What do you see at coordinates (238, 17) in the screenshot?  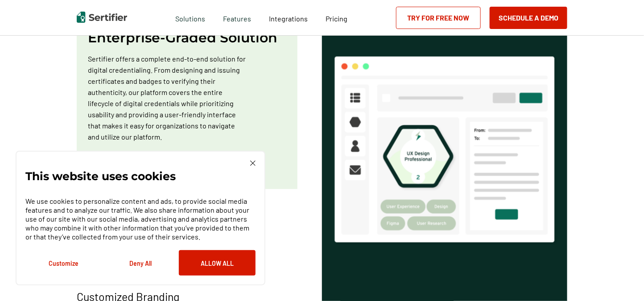 I see `span: Features` at bounding box center [238, 17].